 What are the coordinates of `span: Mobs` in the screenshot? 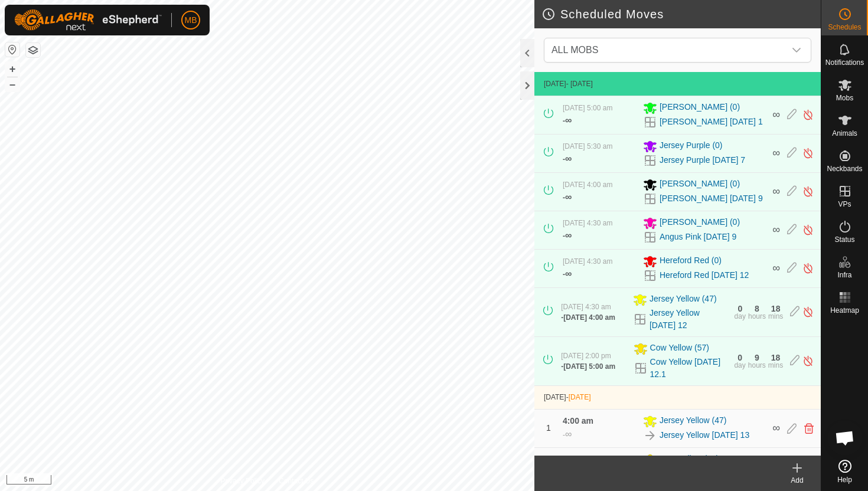 It's located at (844, 98).